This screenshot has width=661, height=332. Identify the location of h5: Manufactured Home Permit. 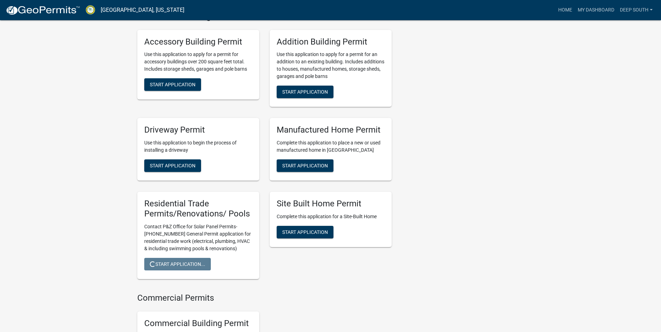
(331, 130).